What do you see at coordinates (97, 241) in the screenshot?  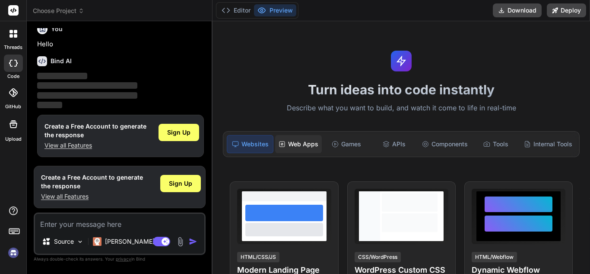 I see `img: Claude 4 Sonnet` at bounding box center [97, 241].